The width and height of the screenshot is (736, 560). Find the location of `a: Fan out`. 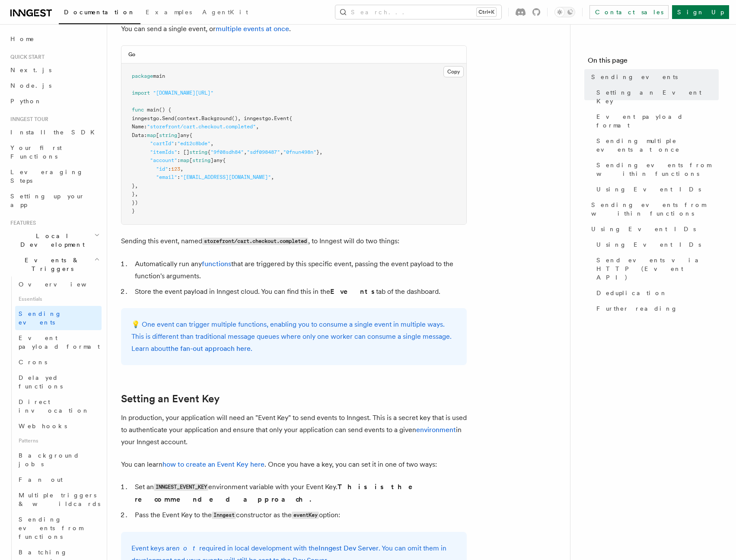

a: Fan out is located at coordinates (59, 479).